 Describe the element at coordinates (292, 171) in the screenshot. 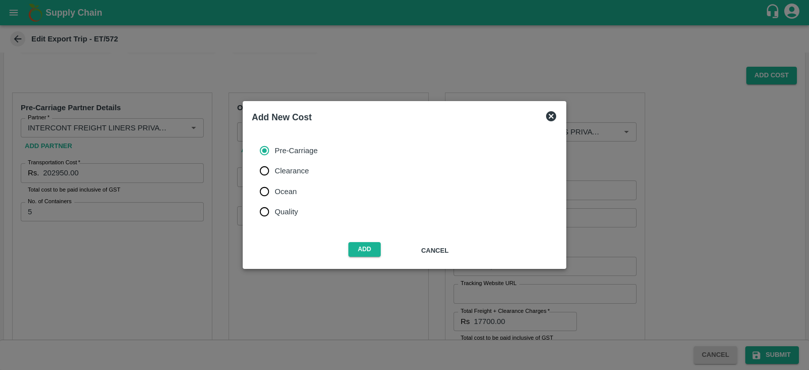

I see `span: Clearance` at that location.